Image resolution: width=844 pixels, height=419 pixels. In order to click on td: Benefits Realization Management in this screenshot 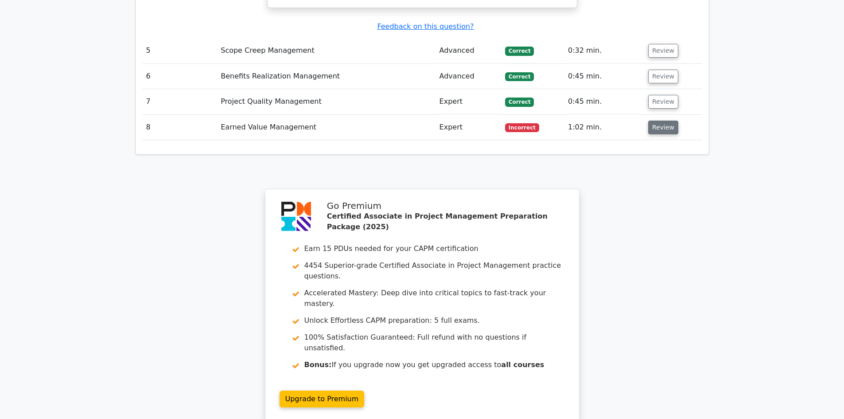, I will do `click(326, 76)`.